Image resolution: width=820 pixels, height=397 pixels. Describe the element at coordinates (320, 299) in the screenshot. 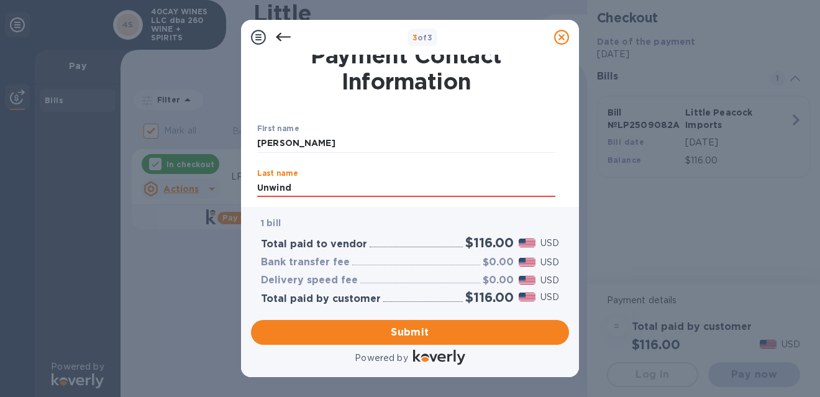

I see `h3: Total paid by customer` at that location.